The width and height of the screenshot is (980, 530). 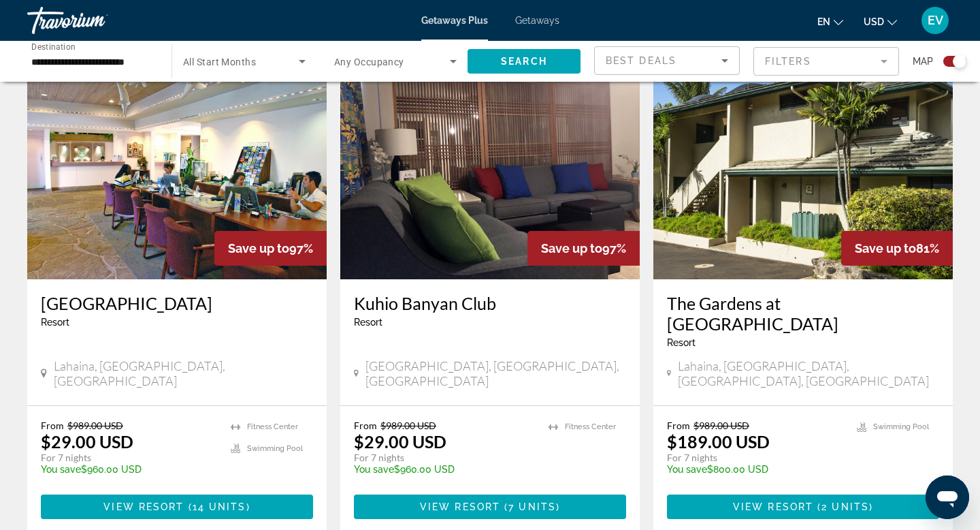 What do you see at coordinates (803, 170) in the screenshot?
I see `img: C613E01X.jpg` at bounding box center [803, 170].